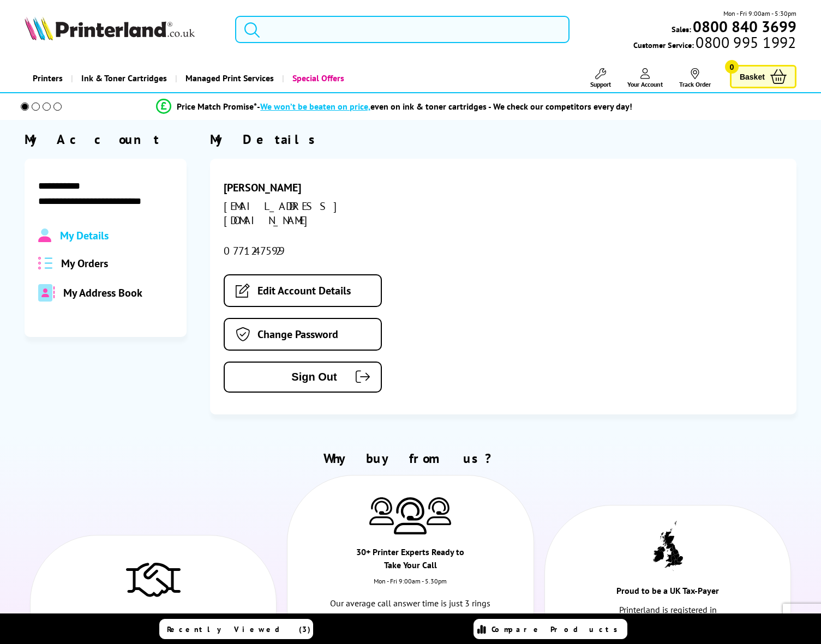  I want to click on span: We won’t be beaten on price,, so click(316, 106).